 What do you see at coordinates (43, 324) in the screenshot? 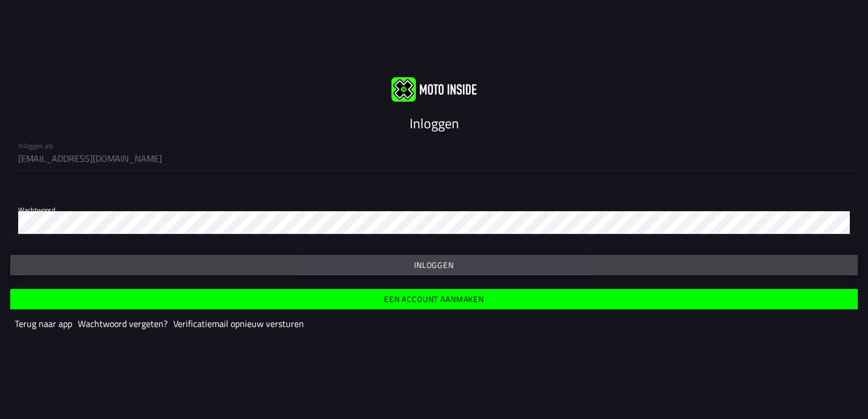
I see `ion-text: Terug naar app` at bounding box center [43, 324].